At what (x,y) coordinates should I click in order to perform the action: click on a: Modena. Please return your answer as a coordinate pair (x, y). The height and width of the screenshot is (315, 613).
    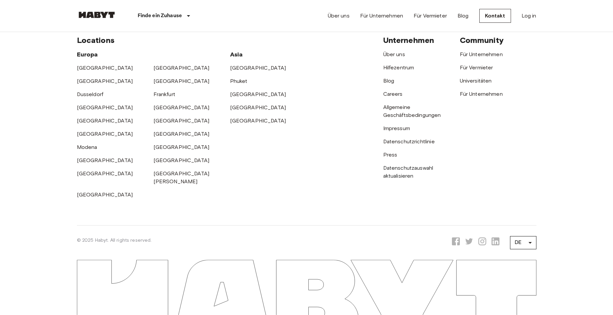
    Looking at the image, I should click on (87, 147).